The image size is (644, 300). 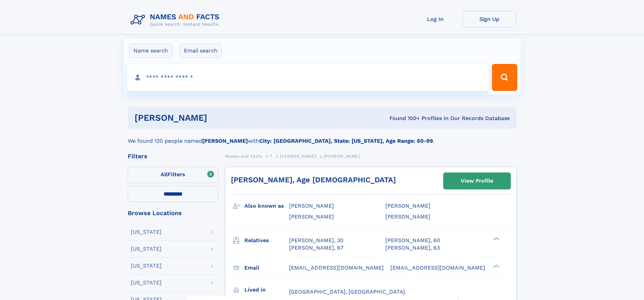 I want to click on div: View Profile, so click(x=477, y=181).